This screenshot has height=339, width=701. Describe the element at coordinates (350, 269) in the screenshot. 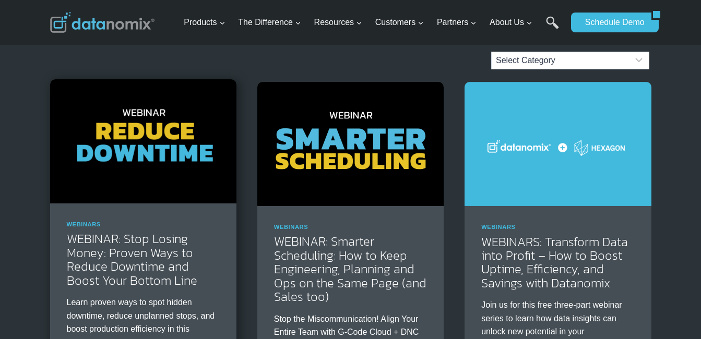

I see `a: WEBINAR: Smarter Scheduling: How to Keep Engineering, Planning and Ops on the Same Page (and Sale...` at that location.